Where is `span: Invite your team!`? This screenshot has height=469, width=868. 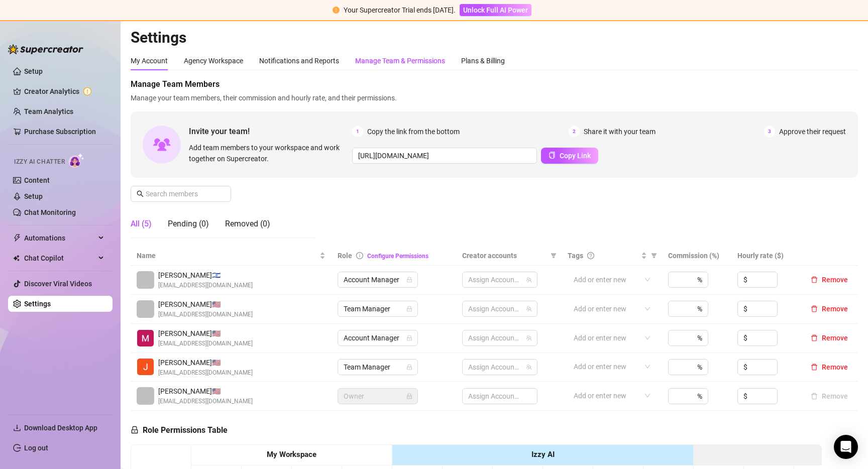
span: Invite your team! is located at coordinates (270, 131).